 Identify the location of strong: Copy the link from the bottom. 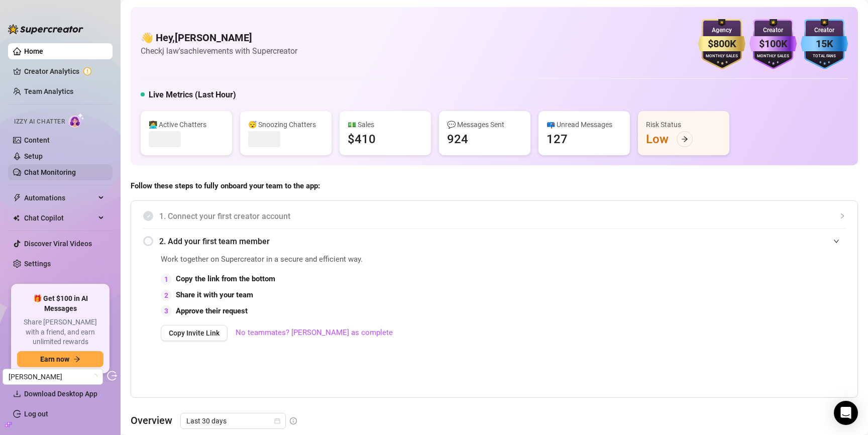
(225, 279).